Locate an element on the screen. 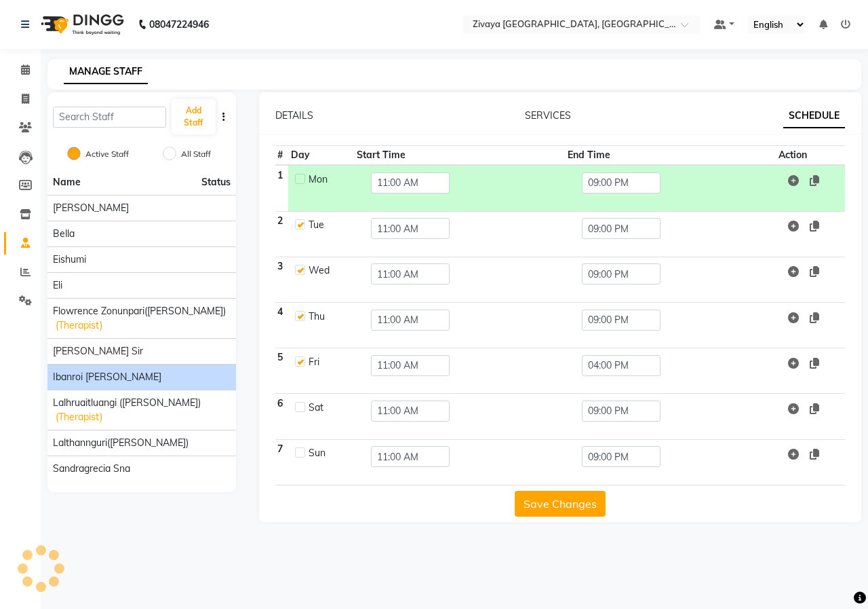  a: DETAILS is located at coordinates (294, 115).